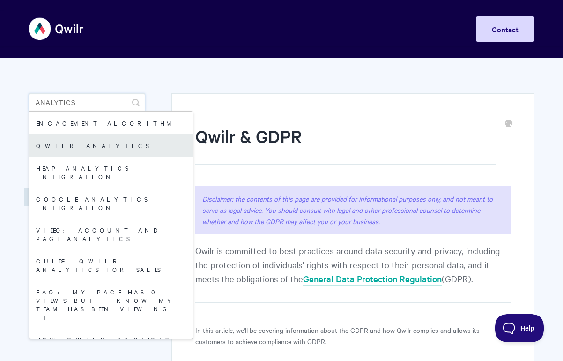 The height and width of the screenshot is (361, 563). I want to click on a: Qwilr Analytics, so click(111, 145).